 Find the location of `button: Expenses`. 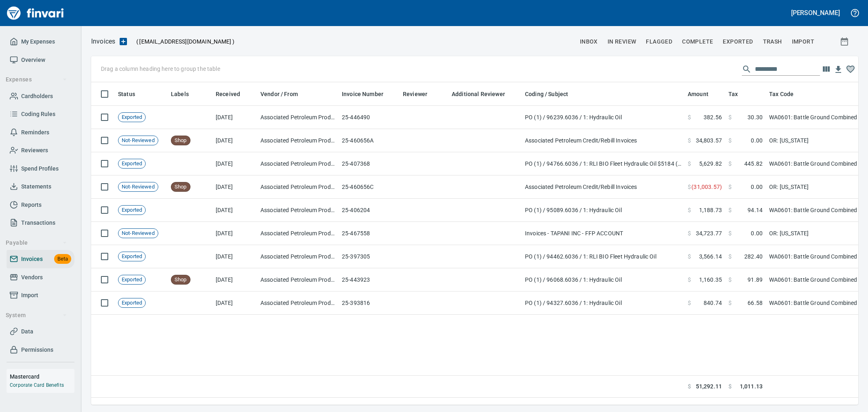

button: Expenses is located at coordinates (36, 79).